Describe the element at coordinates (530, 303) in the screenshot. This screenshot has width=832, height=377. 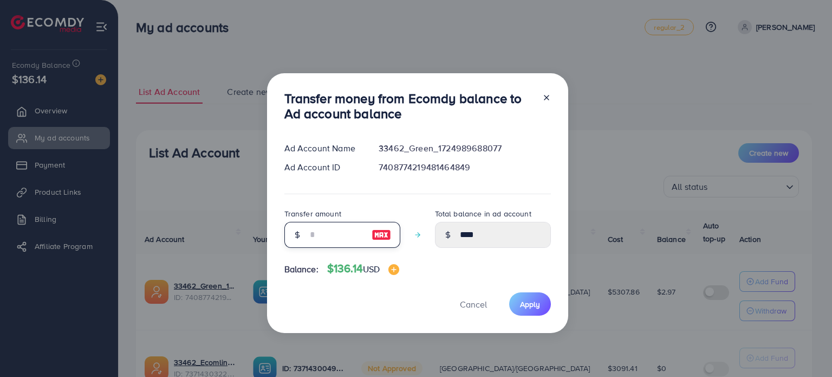
I see `button: Apply` at that location.